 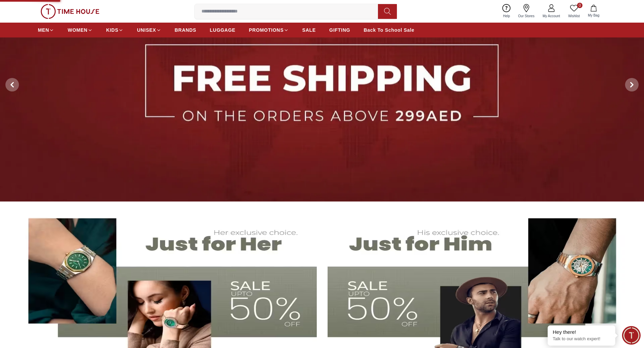 I want to click on span: PROMOTIONS, so click(x=266, y=30).